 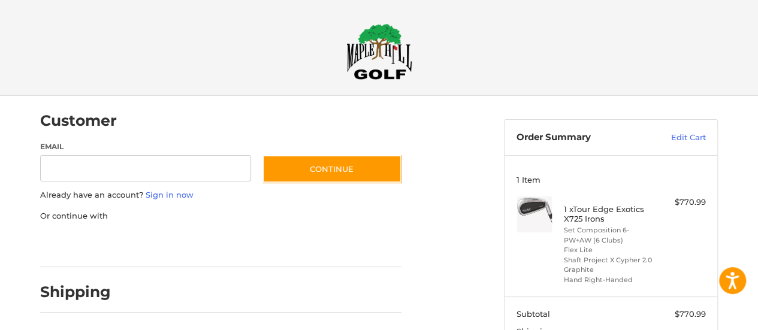 What do you see at coordinates (610, 235) in the screenshot?
I see `li: Set Composition 6-PW+AW (6 Clubs)` at bounding box center [610, 235].